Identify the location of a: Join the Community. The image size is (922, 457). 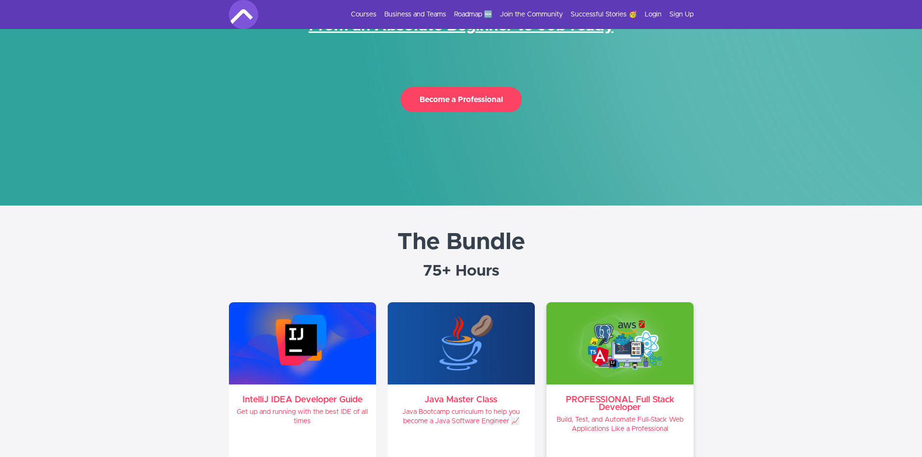
(531, 15).